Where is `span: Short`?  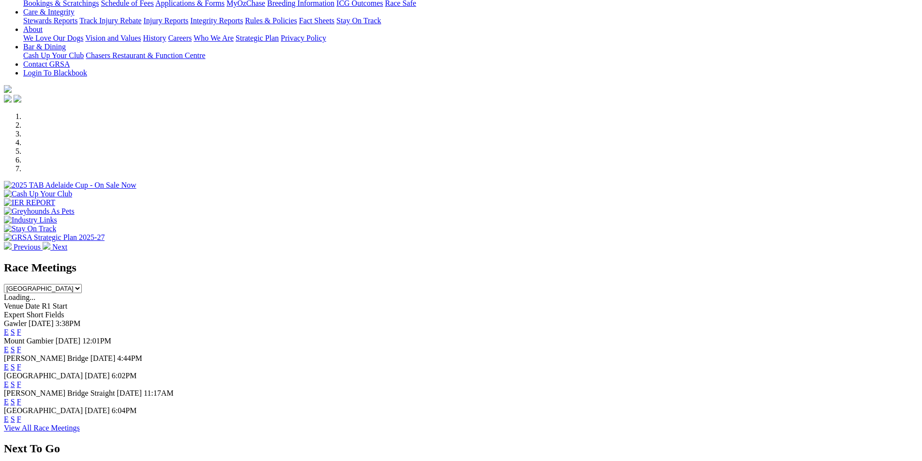 span: Short is located at coordinates (35, 314).